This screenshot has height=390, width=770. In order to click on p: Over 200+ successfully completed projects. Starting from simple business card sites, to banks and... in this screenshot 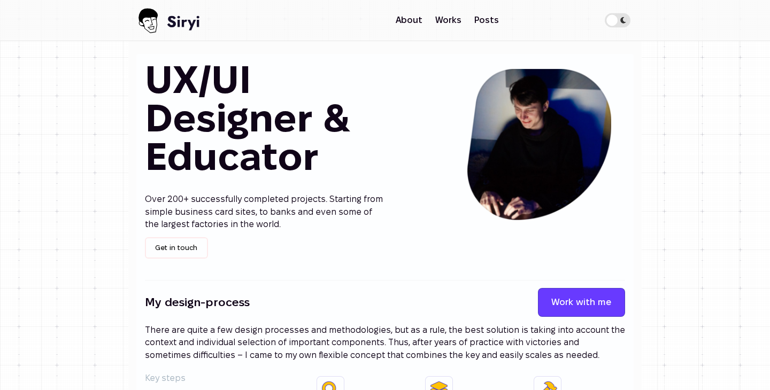, I will do `click(265, 212)`.